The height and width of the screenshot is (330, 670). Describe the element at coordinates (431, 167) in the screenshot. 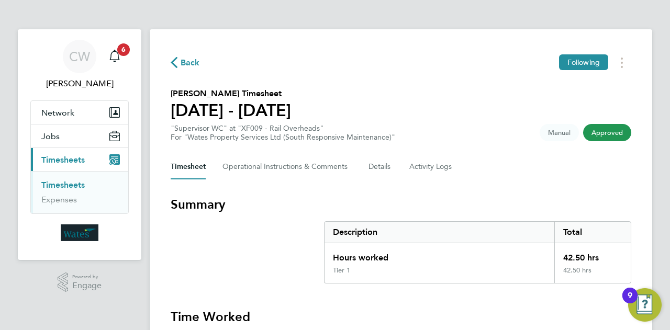

I see `button: Activity Logs` at that location.